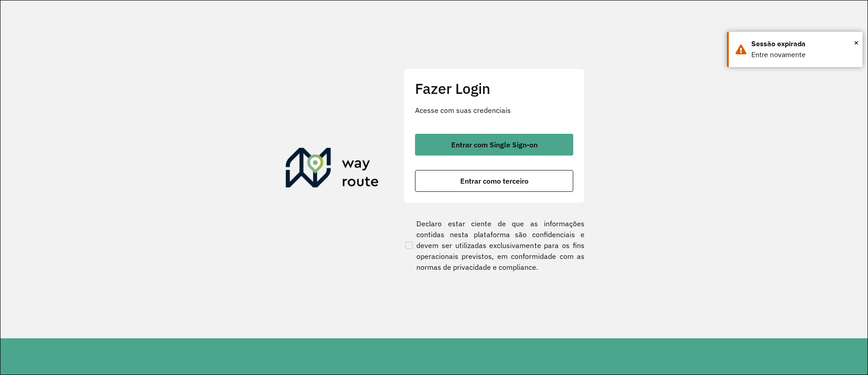  I want to click on div: Entre novamente, so click(804, 55).